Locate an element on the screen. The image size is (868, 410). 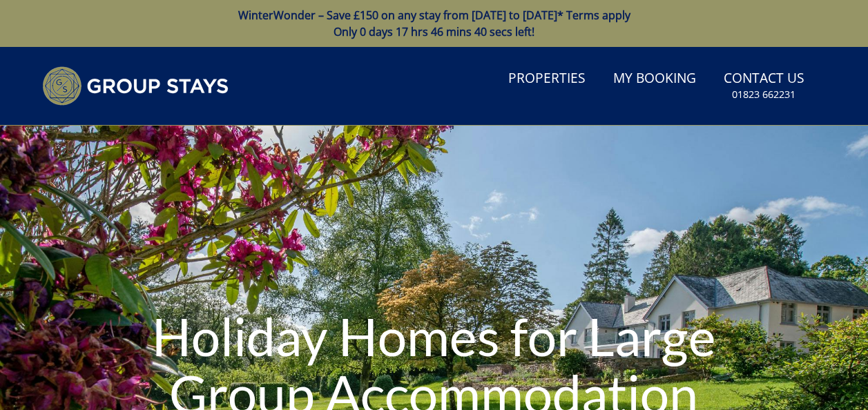
a: My Booking is located at coordinates (655, 79).